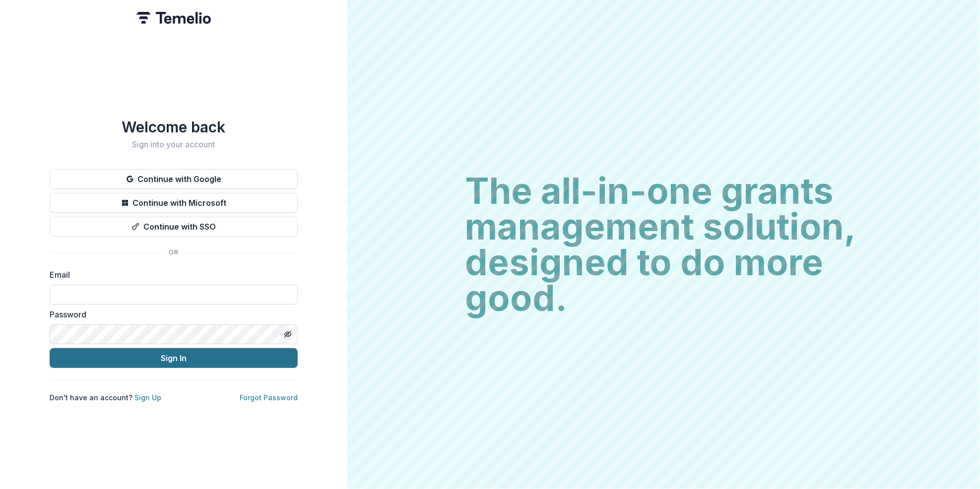 The image size is (980, 489). What do you see at coordinates (174, 17) in the screenshot?
I see `img: Temelio` at bounding box center [174, 17].